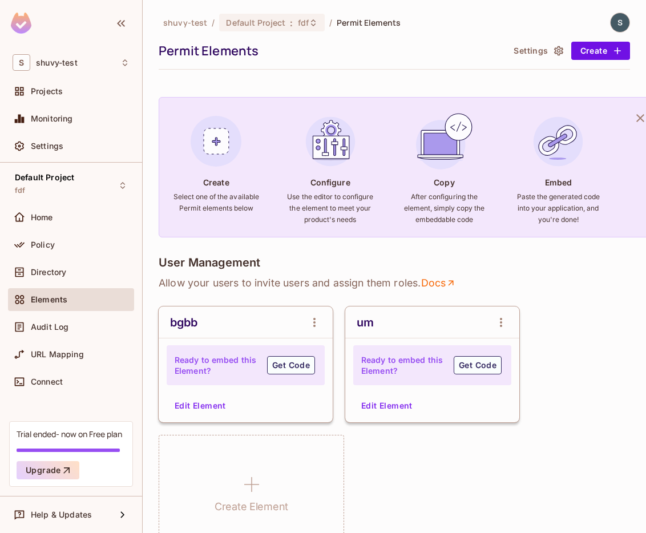  I want to click on p: Allow your users to invite users and assign them roles ., so click(394, 283).